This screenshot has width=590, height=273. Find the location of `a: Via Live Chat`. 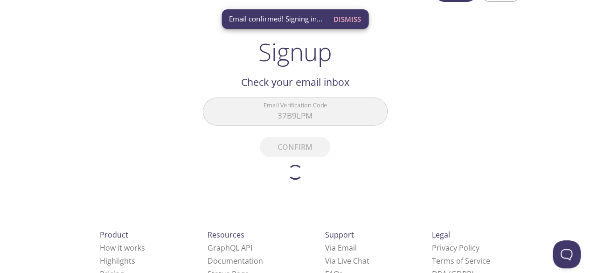

a: Via Live Chat is located at coordinates (347, 261).